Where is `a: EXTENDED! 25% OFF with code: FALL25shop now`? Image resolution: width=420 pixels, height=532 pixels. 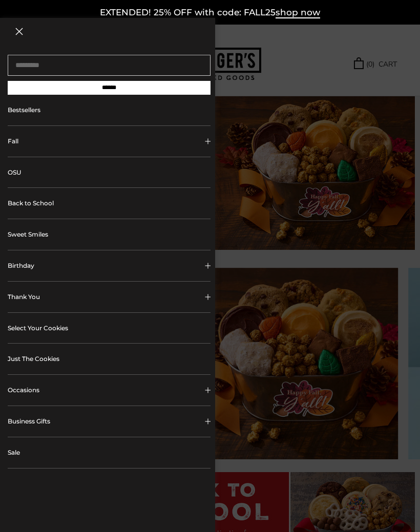 a: EXTENDED! 25% OFF with code: FALL25shop now is located at coordinates (210, 13).